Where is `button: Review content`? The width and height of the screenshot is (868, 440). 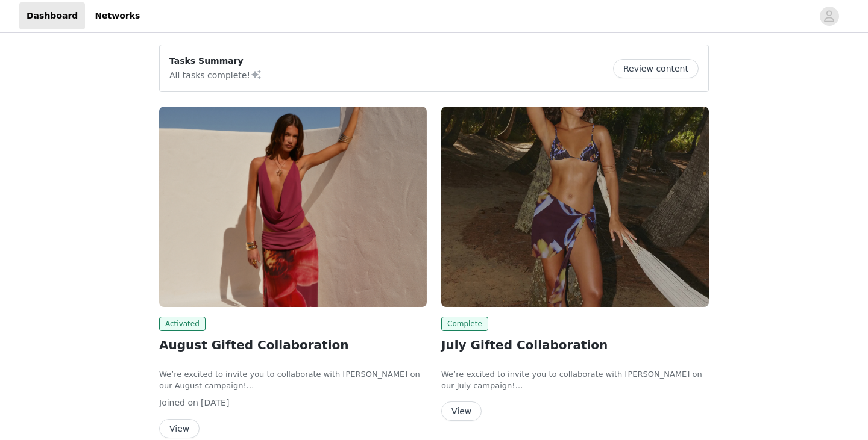 button: Review content is located at coordinates (655, 69).